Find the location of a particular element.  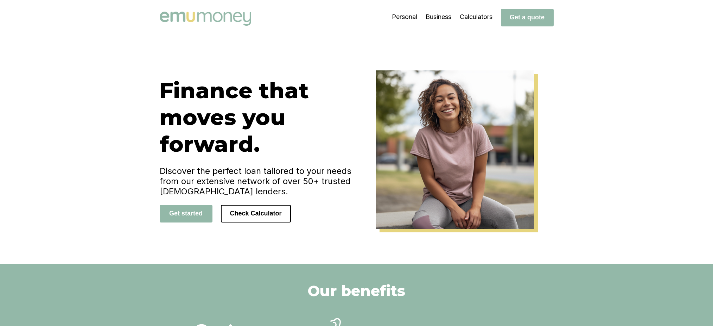

button: Check Calculator is located at coordinates (256, 214).